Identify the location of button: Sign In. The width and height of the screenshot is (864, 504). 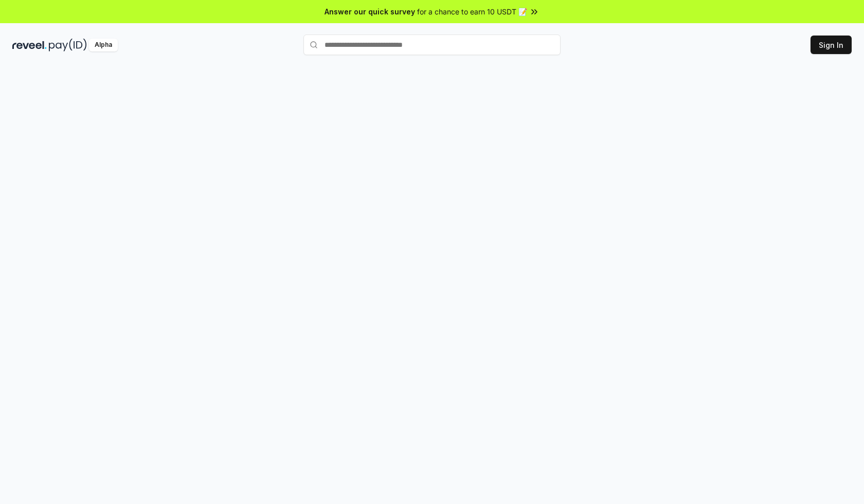
(831, 45).